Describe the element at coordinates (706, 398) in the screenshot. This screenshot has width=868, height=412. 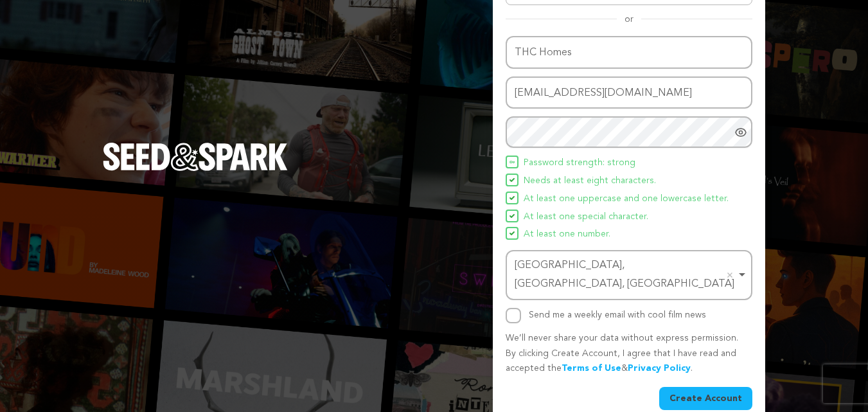
I see `button: Create Account` at that location.